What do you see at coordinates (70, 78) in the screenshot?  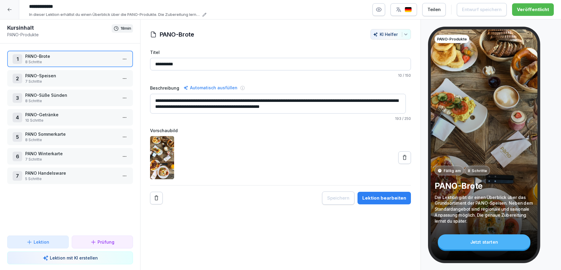 I see `div: 2PANO-Speisen7 Schritte` at bounding box center [70, 78].